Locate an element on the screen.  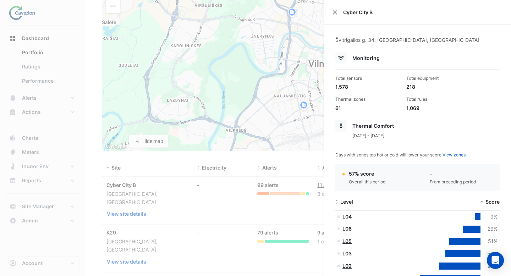
div: 57% score is located at coordinates (368, 174).